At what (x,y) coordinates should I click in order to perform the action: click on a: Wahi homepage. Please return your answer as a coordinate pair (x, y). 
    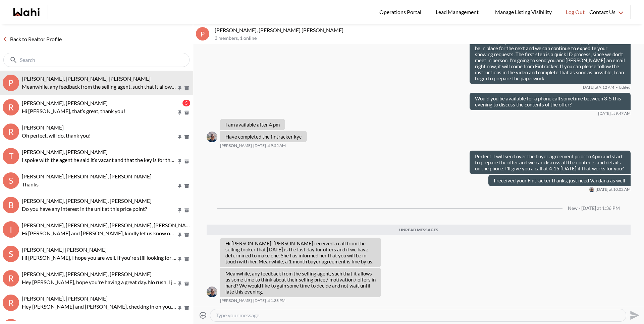
    Looking at the image, I should click on (27, 12).